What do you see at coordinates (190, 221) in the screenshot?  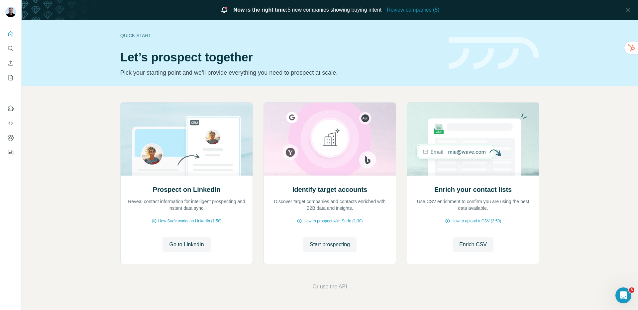 I see `span: How Surfe works on LinkedIn (1:58)` at bounding box center [190, 221].